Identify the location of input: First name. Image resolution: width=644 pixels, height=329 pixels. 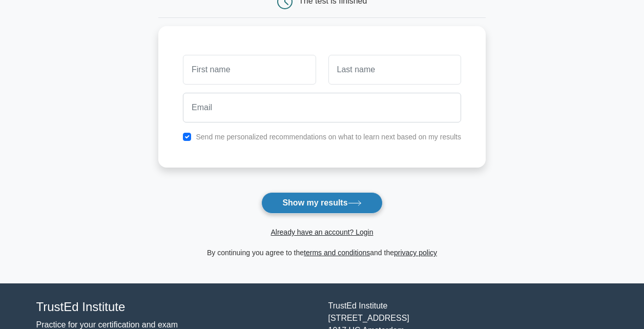
(249, 69).